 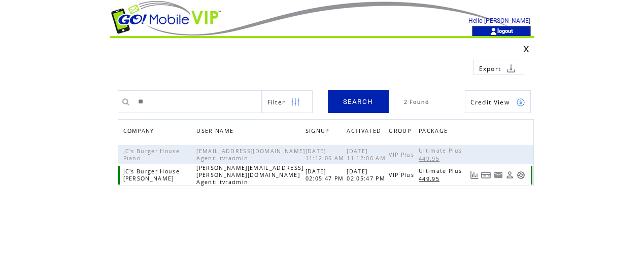 I want to click on a: ACTIVATED, so click(x=366, y=132).